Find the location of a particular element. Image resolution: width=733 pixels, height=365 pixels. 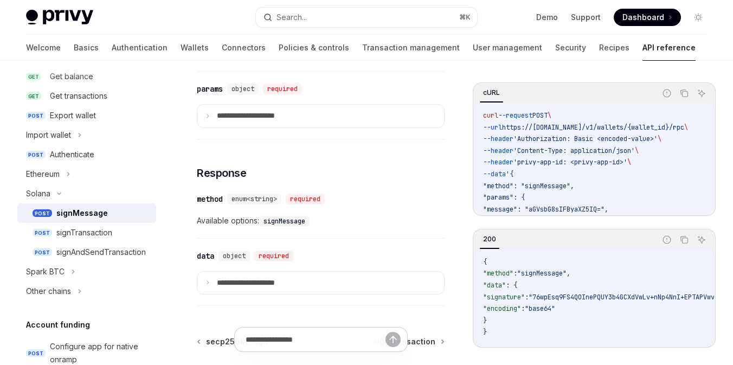

a: POSTExport wallet is located at coordinates (87, 115).